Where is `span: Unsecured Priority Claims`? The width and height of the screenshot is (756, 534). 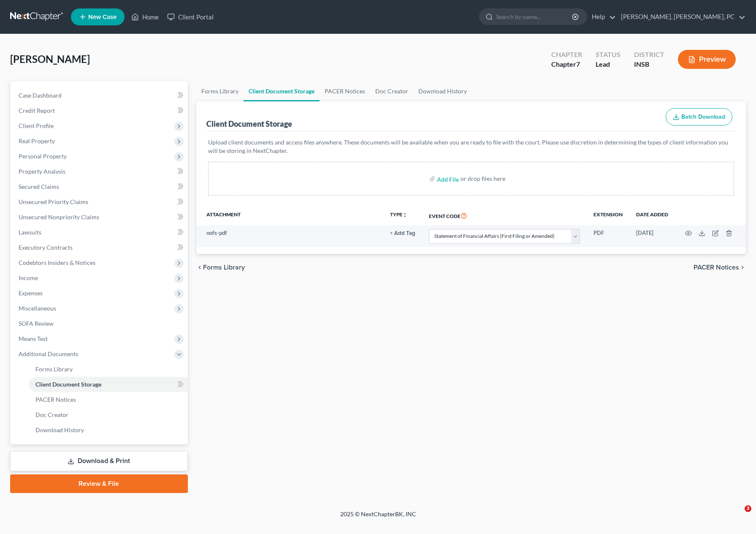 span: Unsecured Priority Claims is located at coordinates (53, 201).